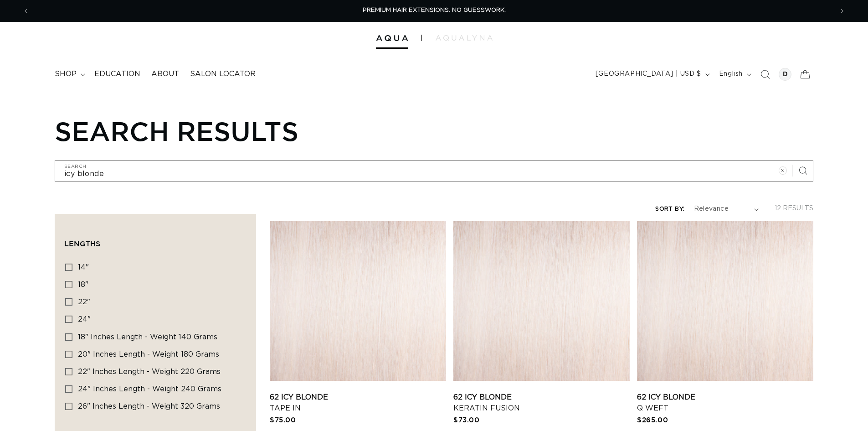  I want to click on span: 24", so click(84, 319).